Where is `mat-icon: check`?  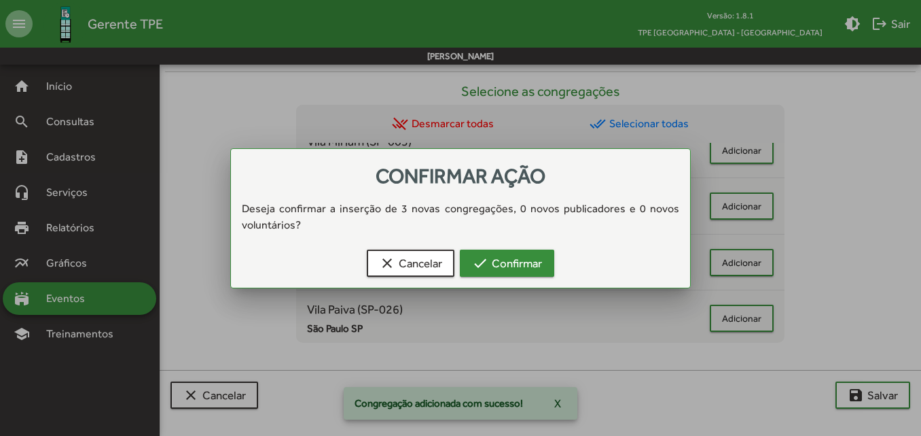
mat-icon: check is located at coordinates (480, 263).